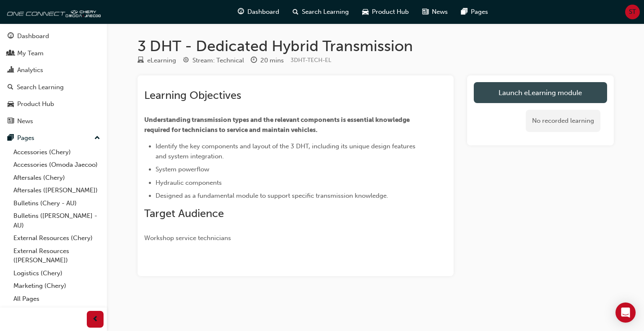 This screenshot has height=331, width=644. I want to click on span: ST, so click(632, 12).